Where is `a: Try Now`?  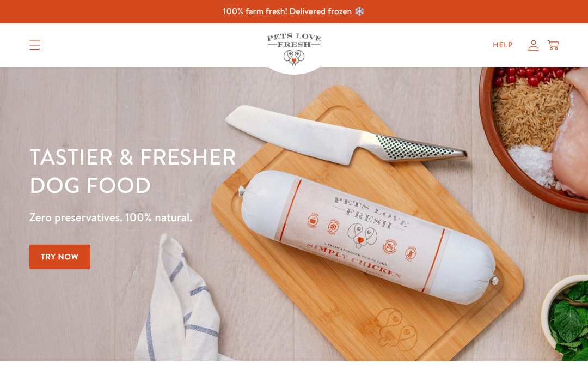 a: Try Now is located at coordinates (60, 257).